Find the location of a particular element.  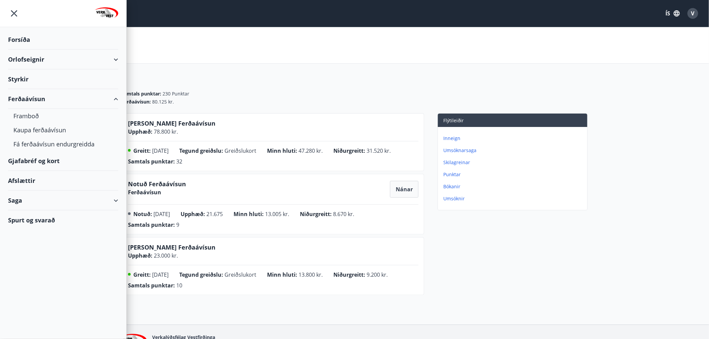

span: V is located at coordinates (693, 13).